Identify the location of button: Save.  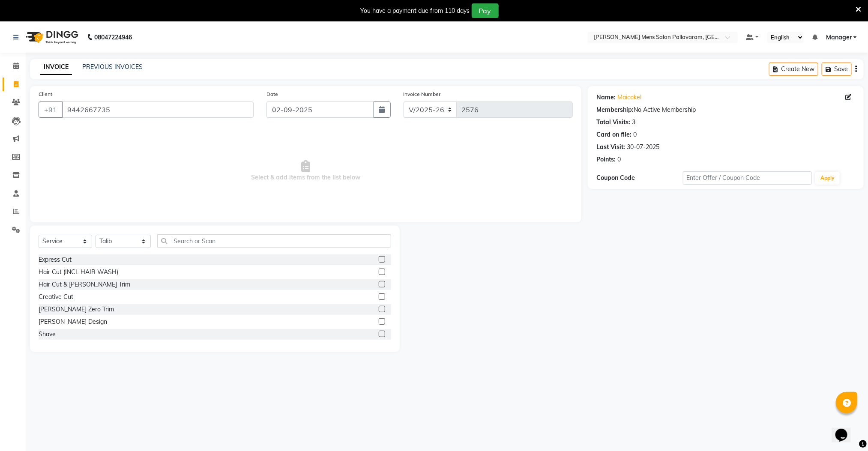
(836, 69).